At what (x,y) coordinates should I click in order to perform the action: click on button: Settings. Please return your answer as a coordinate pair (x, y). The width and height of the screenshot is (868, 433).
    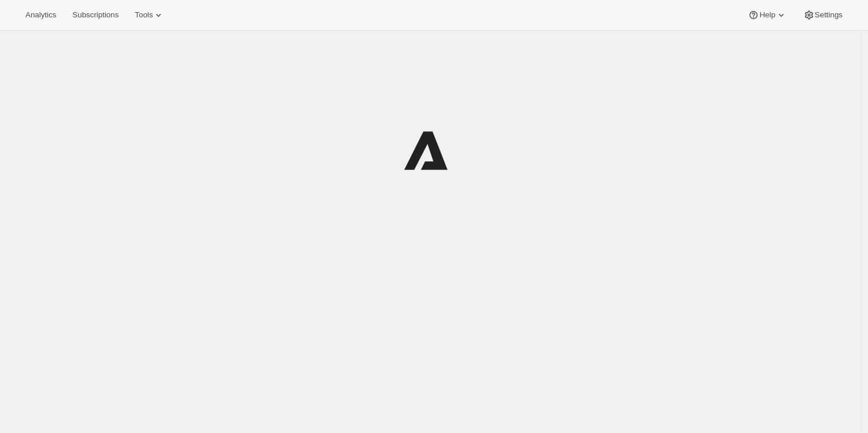
    Looking at the image, I should click on (823, 15).